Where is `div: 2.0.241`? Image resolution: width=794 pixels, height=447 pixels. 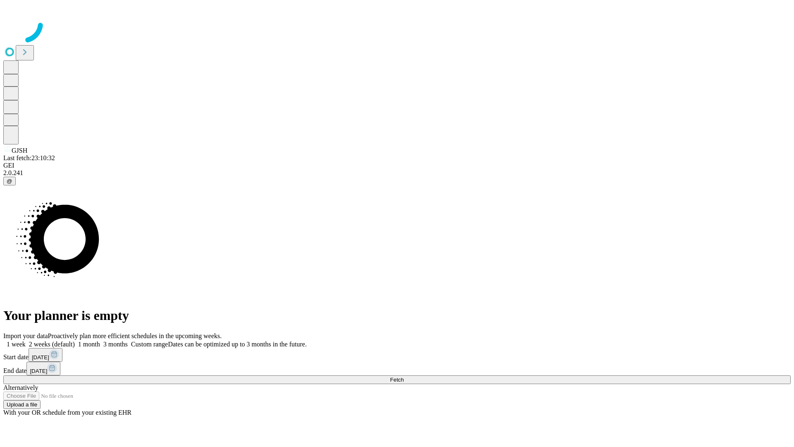
div: 2.0.241 is located at coordinates (397, 173).